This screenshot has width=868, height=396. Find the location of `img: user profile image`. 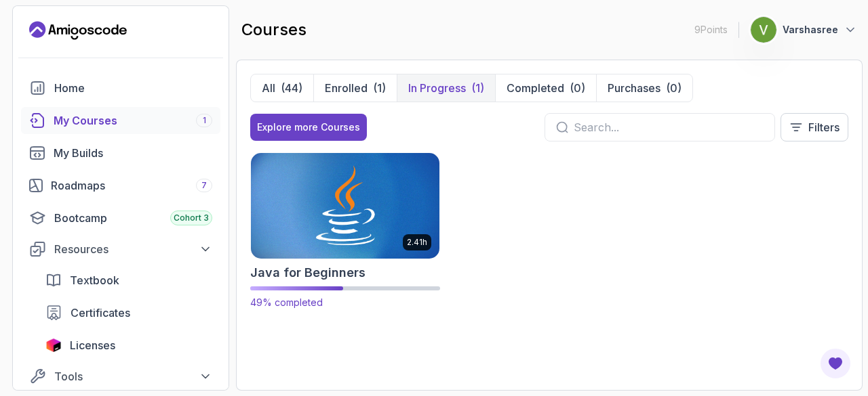

img: user profile image is located at coordinates (763, 30).